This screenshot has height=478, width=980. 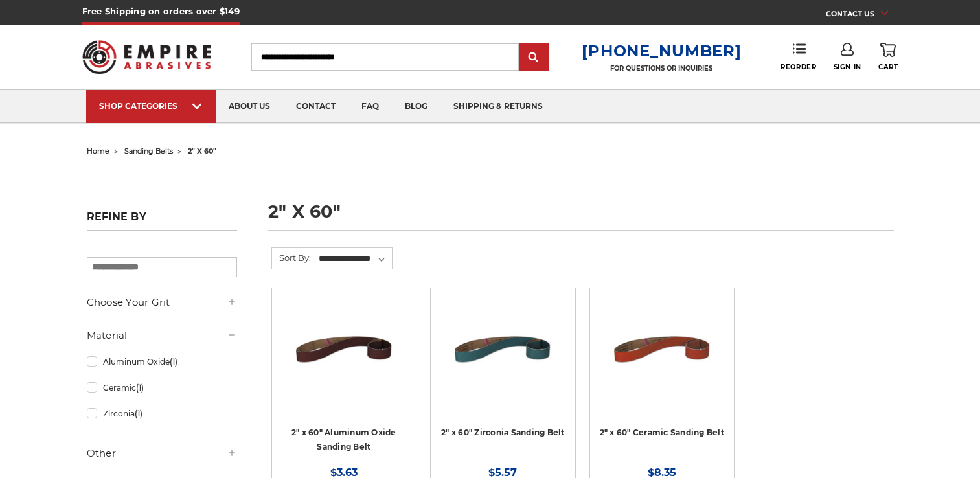 I want to click on a: contact, so click(x=315, y=106).